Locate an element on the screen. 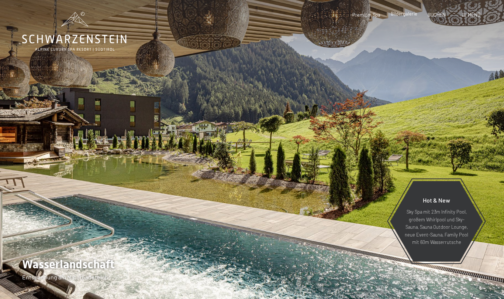  a: Premium Spa is located at coordinates (367, 15).